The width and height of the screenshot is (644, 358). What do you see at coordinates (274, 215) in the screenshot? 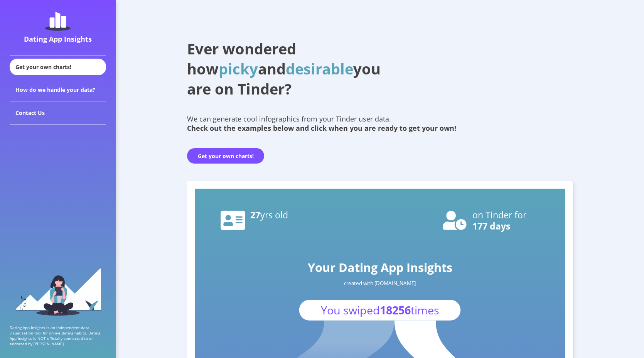
I see `tspan: yrs old` at bounding box center [274, 215].